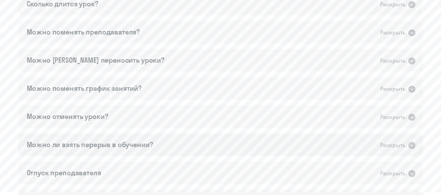  Describe the element at coordinates (83, 32) in the screenshot. I see `div: Можно поменять преподавателя?` at that location.